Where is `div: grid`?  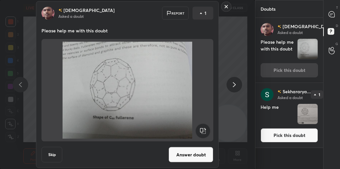 div: grid is located at coordinates (289, 93).